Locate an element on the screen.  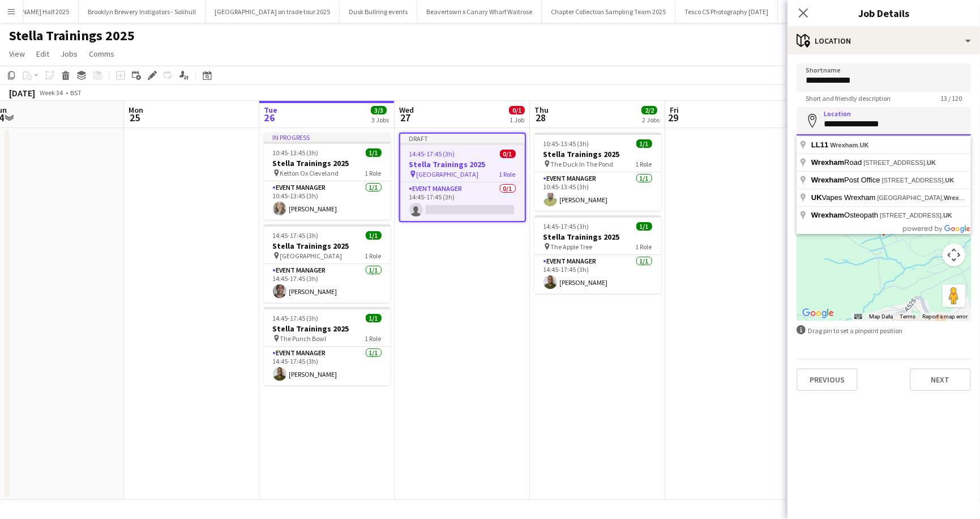
div: 10:45-13:45 (3h)1/1Stella Trainings 2025 The Duck In The Pond1 RoleEvent Manager1/110:45-13:45 (3... is located at coordinates (598, 171).